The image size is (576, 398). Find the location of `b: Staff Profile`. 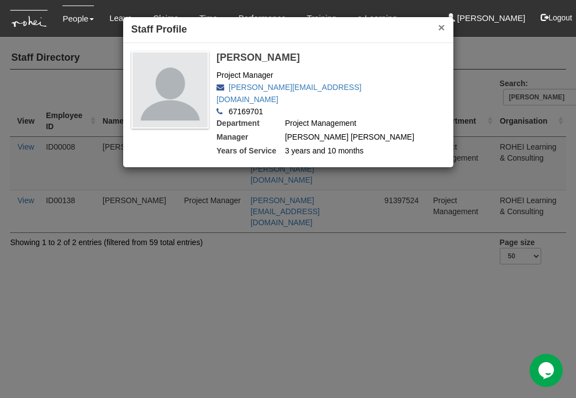

b: Staff Profile is located at coordinates (159, 29).